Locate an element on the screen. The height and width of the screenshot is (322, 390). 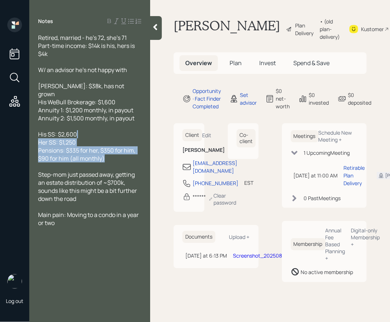
img: hunter_neumayer.jpg is located at coordinates (15, 281).